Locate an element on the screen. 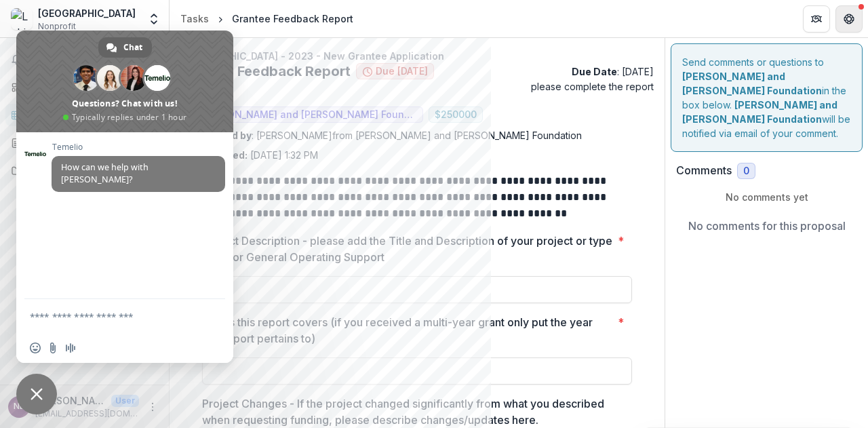 This screenshot has width=868, height=428. span: Audio message is located at coordinates (71, 348).